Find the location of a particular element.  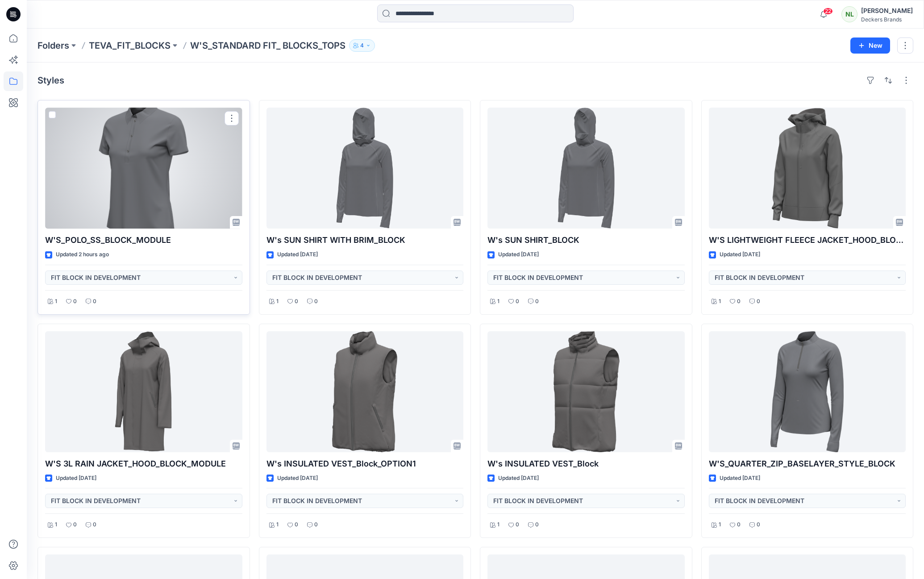

p: W's INSULATED VEST_Block_OPTION1 is located at coordinates (365, 464).